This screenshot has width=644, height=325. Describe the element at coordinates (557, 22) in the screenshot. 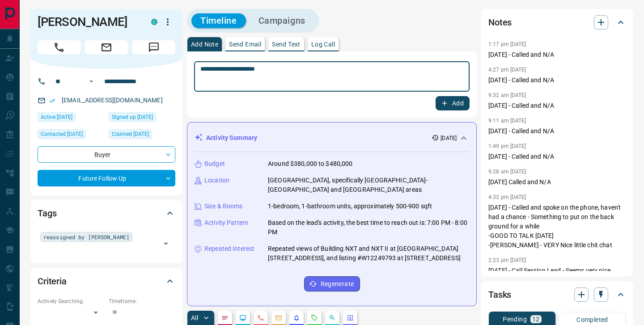

I see `div: Notes` at that location.